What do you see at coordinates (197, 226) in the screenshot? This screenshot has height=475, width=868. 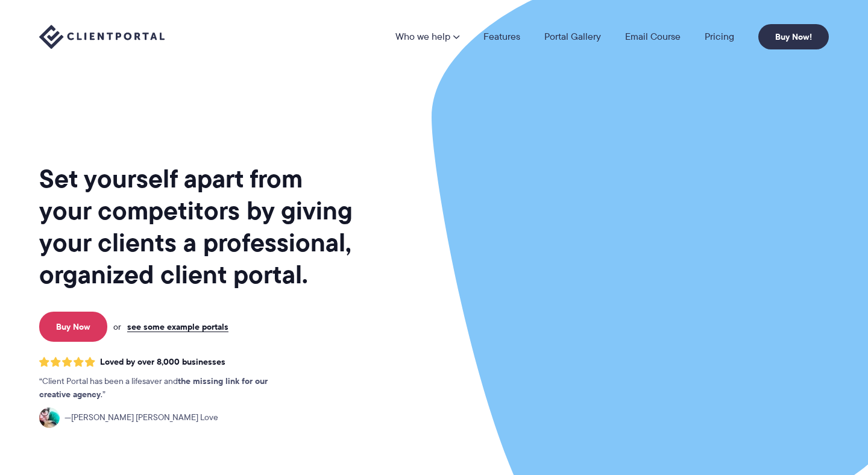 I see `h1: Set yourself apart from your competitors by giving your clients a professional, organized client ...` at bounding box center [197, 226].